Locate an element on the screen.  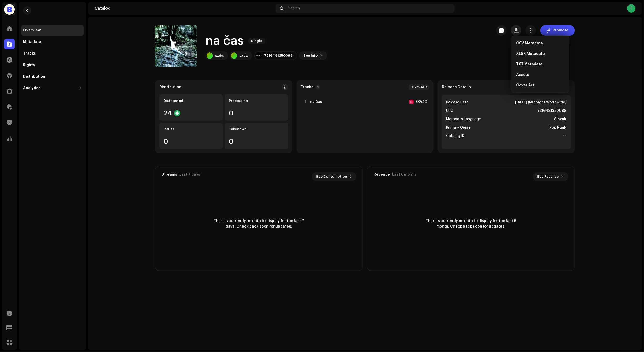
div: Takedown is located at coordinates (256, 129).